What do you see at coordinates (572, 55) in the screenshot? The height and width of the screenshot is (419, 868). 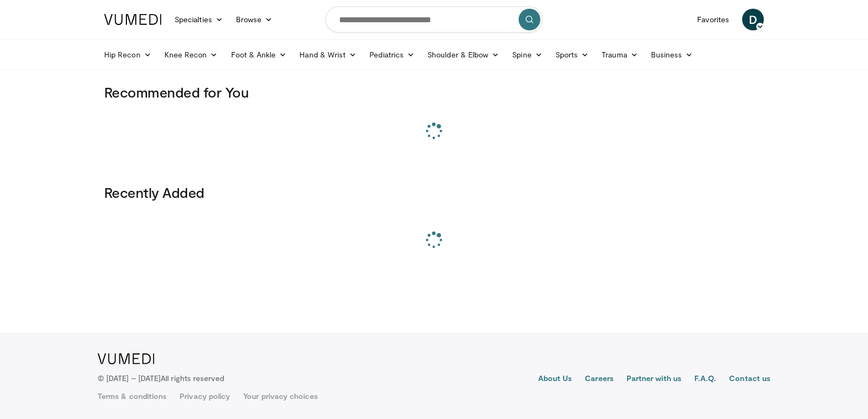 I see `a: Sports` at bounding box center [572, 55].